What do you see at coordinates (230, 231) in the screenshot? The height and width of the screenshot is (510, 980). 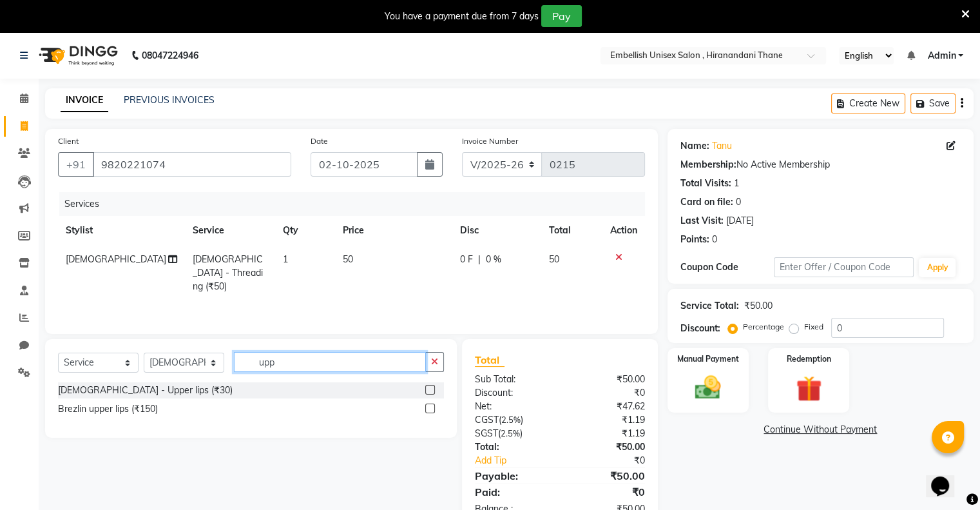 I see `th: Service` at bounding box center [230, 231].